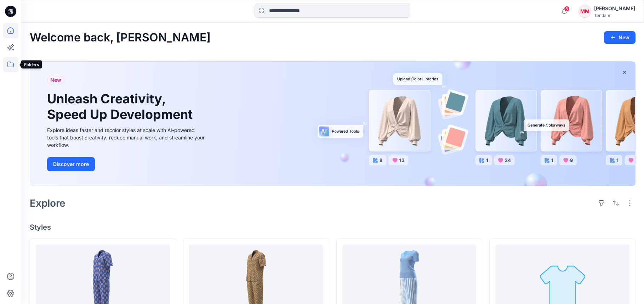 This screenshot has height=304, width=644. Describe the element at coordinates (71, 164) in the screenshot. I see `button: Discover more` at that location.